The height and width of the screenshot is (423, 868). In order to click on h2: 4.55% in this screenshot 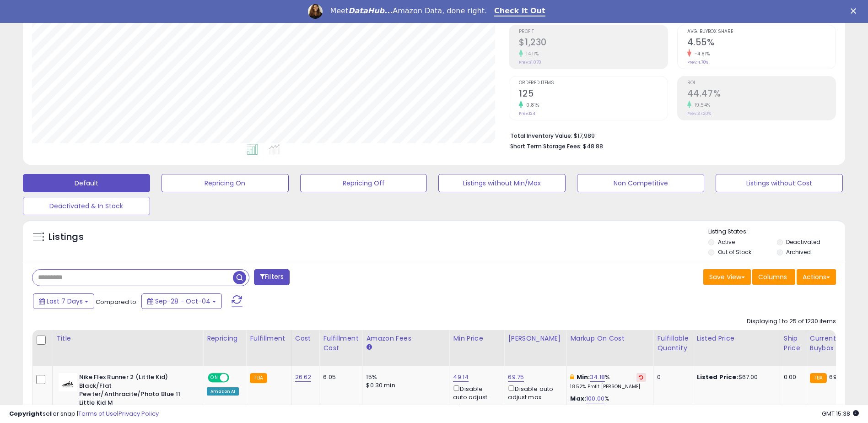, I will do `click(761, 43)`.